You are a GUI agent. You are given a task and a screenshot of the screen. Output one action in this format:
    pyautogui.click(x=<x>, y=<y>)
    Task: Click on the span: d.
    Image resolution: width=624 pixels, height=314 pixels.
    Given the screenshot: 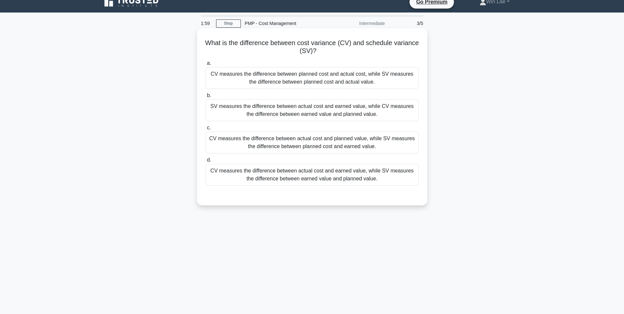 What is the action you would take?
    pyautogui.click(x=209, y=160)
    